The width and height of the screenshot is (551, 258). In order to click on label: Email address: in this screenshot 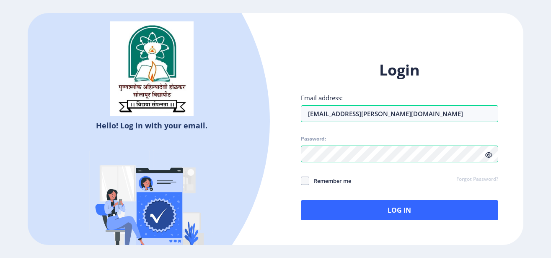, I will do `click(322, 98)`.